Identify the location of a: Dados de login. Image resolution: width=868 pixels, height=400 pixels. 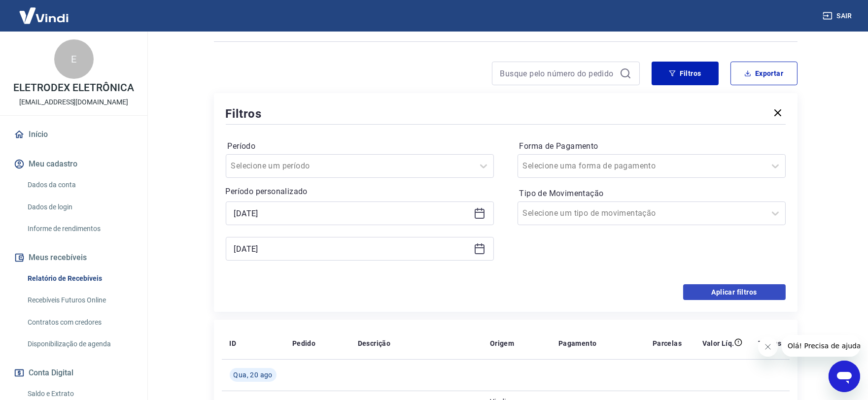
(79, 207).